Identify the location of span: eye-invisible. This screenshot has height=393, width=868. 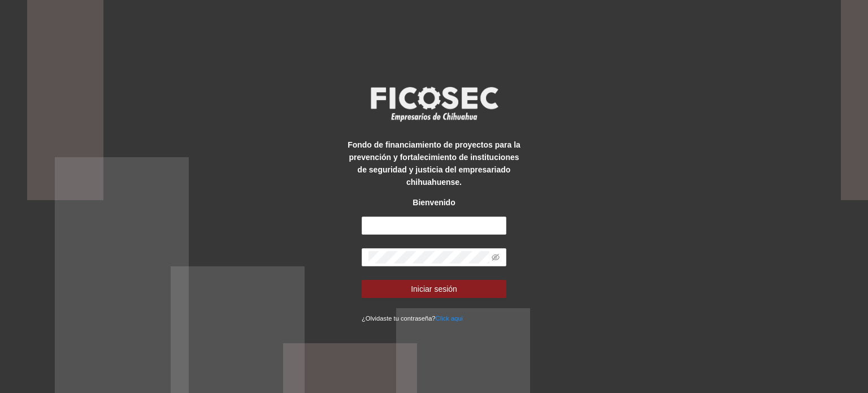
(496, 257).